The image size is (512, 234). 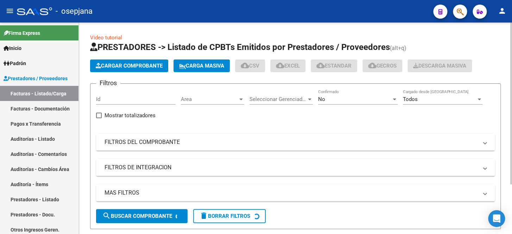 I want to click on mat-panel-title: FILTROS DEL COMPROBANTE, so click(x=291, y=142).